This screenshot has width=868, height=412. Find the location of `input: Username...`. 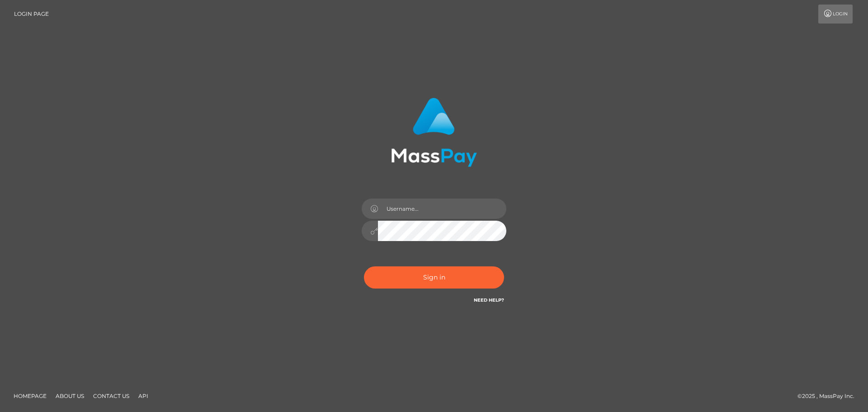

input: Username... is located at coordinates (442, 208).